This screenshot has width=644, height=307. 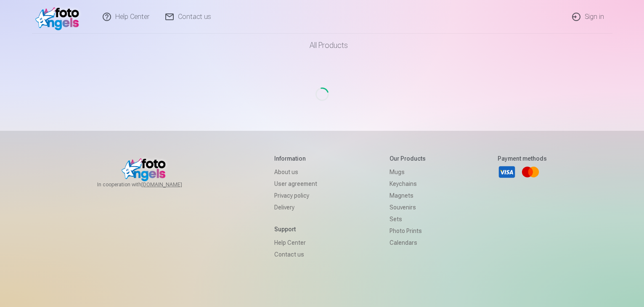 I want to click on a: Mastercard, so click(x=530, y=172).